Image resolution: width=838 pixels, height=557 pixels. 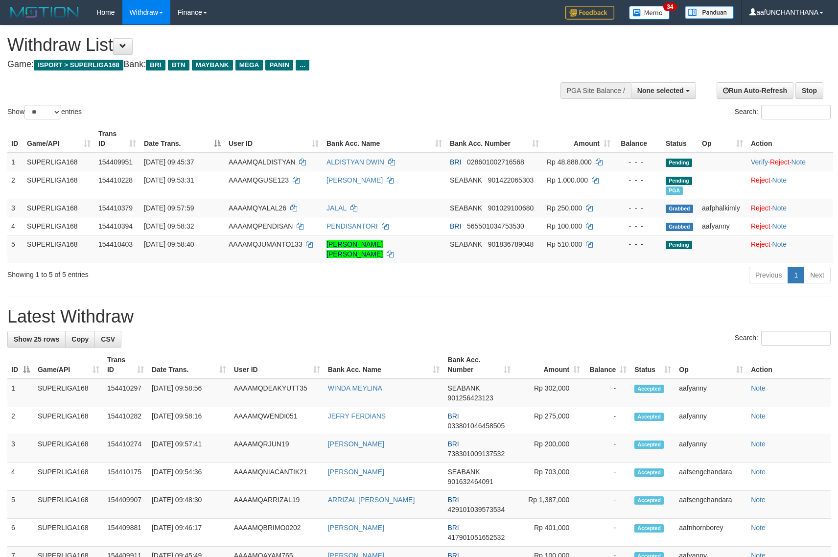 I want to click on a: Run Auto-Refresh, so click(x=755, y=91).